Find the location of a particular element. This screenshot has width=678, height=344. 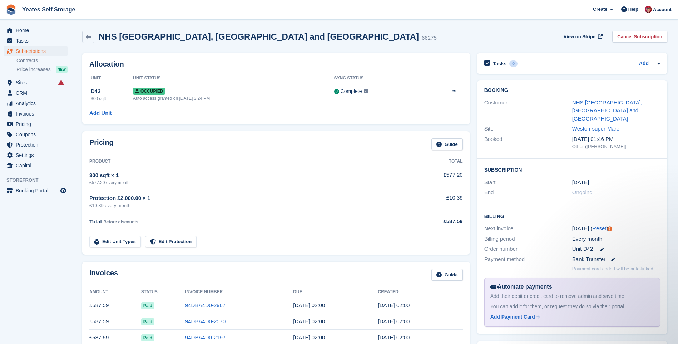

th: Total is located at coordinates (434, 161).